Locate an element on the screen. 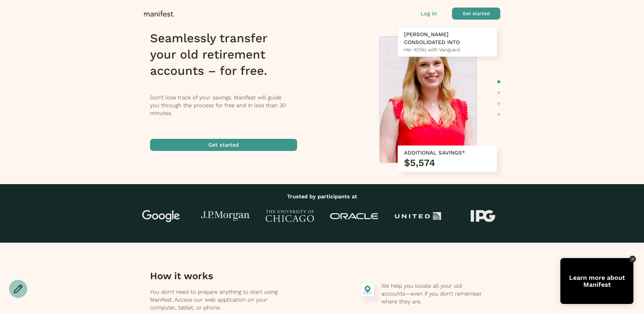 Image resolution: width=644 pixels, height=313 pixels. img: J.P Morgan is located at coordinates (225, 216).